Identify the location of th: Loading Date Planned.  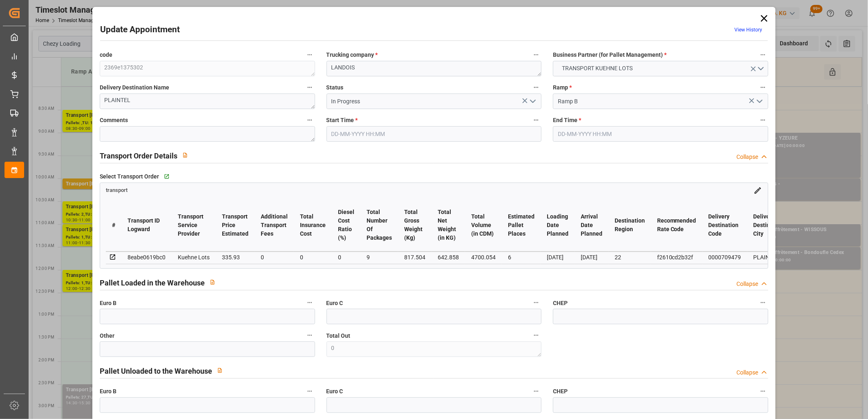
(557, 225).